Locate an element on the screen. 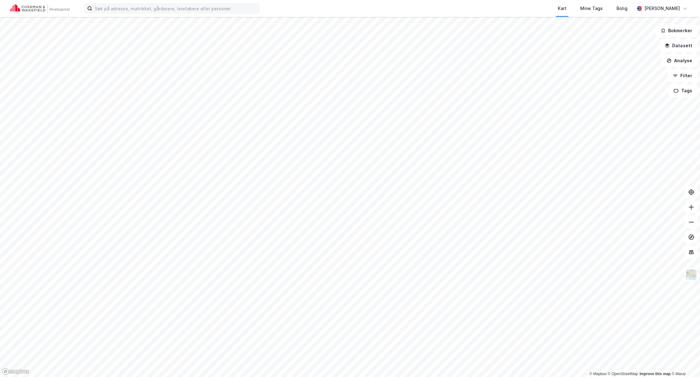  button: Tags is located at coordinates (683, 91).